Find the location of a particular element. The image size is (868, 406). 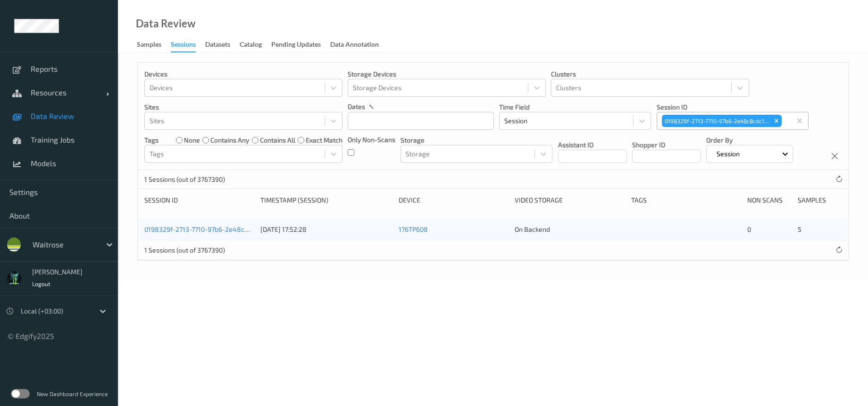

div: Video Storage is located at coordinates (569, 200).